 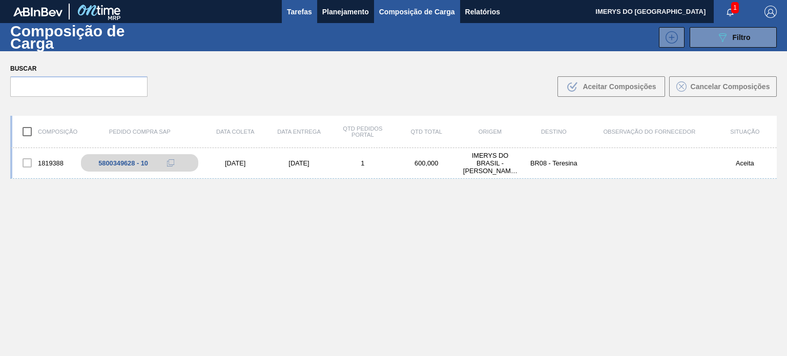 I want to click on img: TNhmsLtSVTkK8tSr43FrP2fwEKptu5GPRR3wAAAABJRU5ErkJggg==, so click(x=38, y=12).